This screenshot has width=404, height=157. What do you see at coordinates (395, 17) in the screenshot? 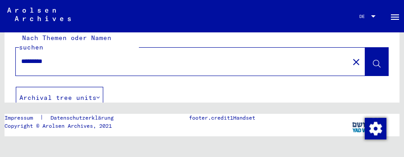
I see `mat-icon: Side nav toggle icon` at bounding box center [395, 17].